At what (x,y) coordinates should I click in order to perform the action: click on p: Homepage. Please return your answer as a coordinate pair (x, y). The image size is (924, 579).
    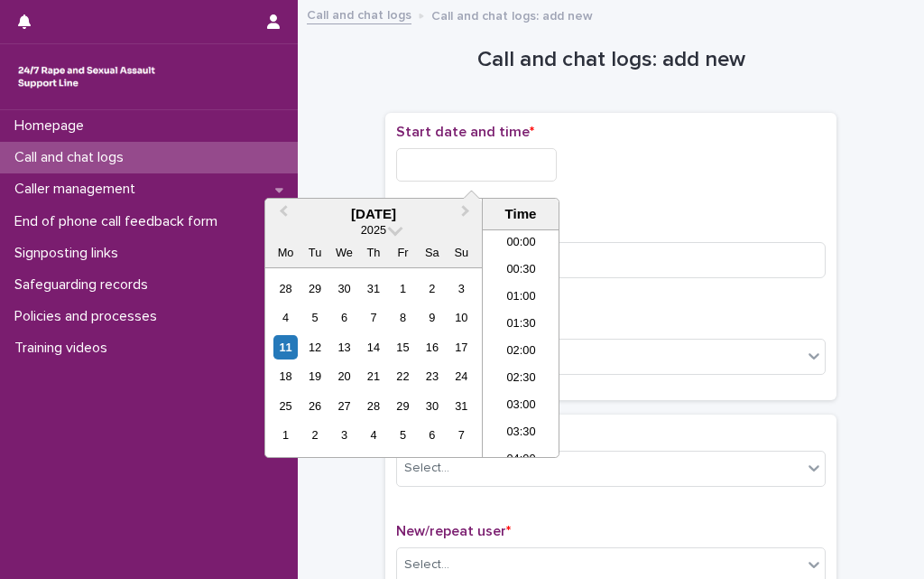
    Looking at the image, I should click on (53, 125).